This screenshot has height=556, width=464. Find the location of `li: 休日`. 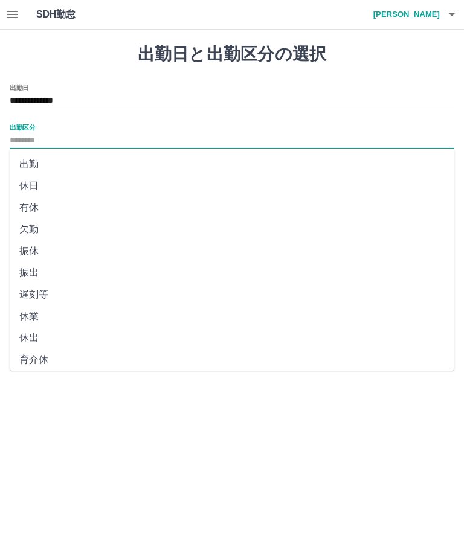

li: 休日 is located at coordinates (232, 186).